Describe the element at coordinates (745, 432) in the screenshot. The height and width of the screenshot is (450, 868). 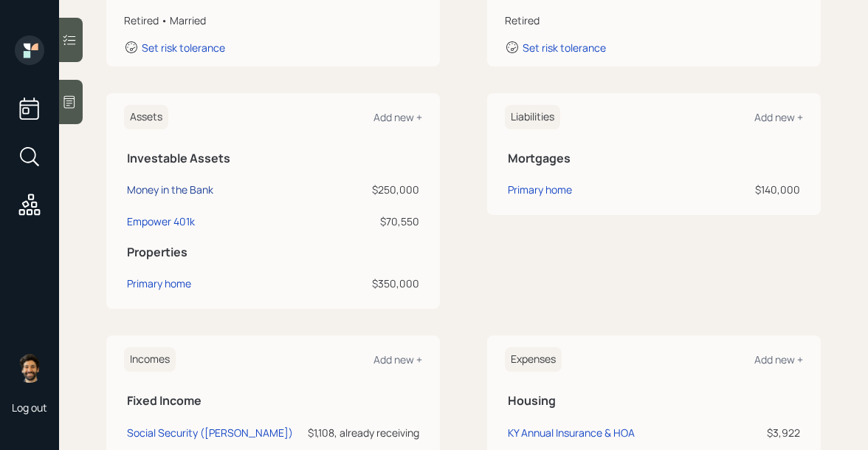
I see `div: $3,922` at that location.